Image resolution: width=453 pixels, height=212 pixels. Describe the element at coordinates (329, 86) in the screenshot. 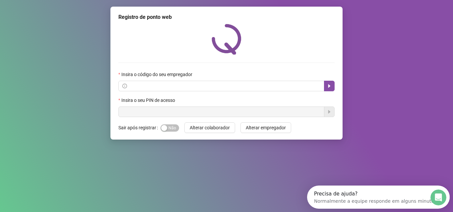

I see `span: caret-right` at that location.